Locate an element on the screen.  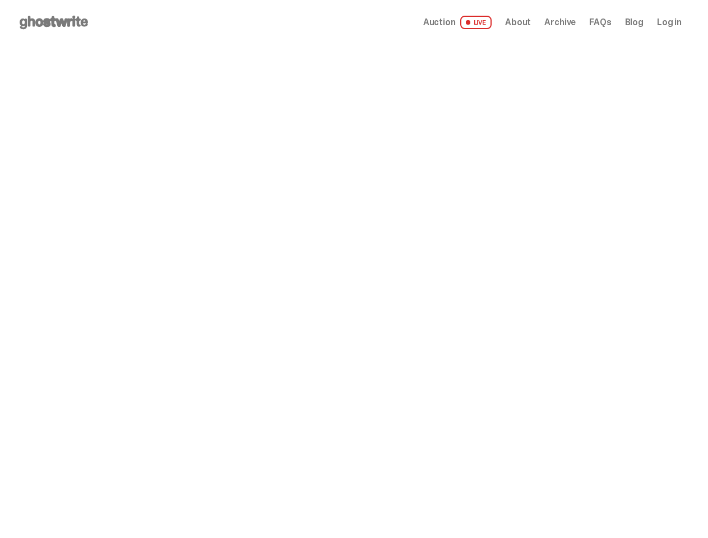
a: FAQs is located at coordinates (600, 22).